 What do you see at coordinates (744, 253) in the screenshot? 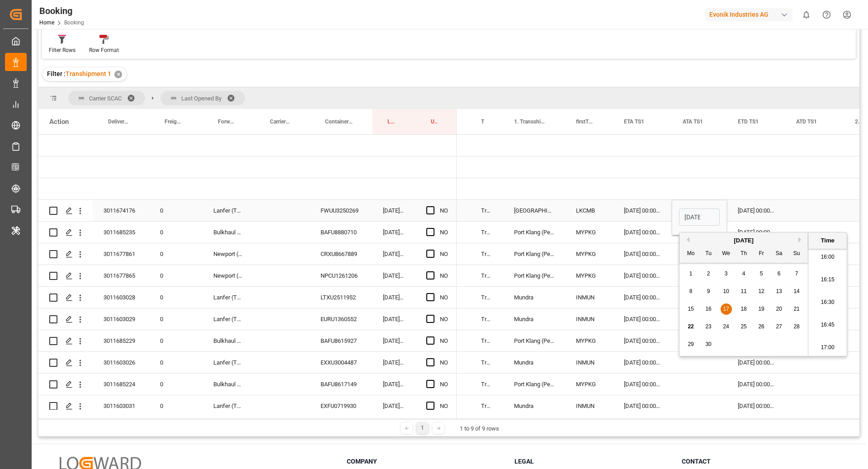
I see `div: Th` at bounding box center [744, 253].